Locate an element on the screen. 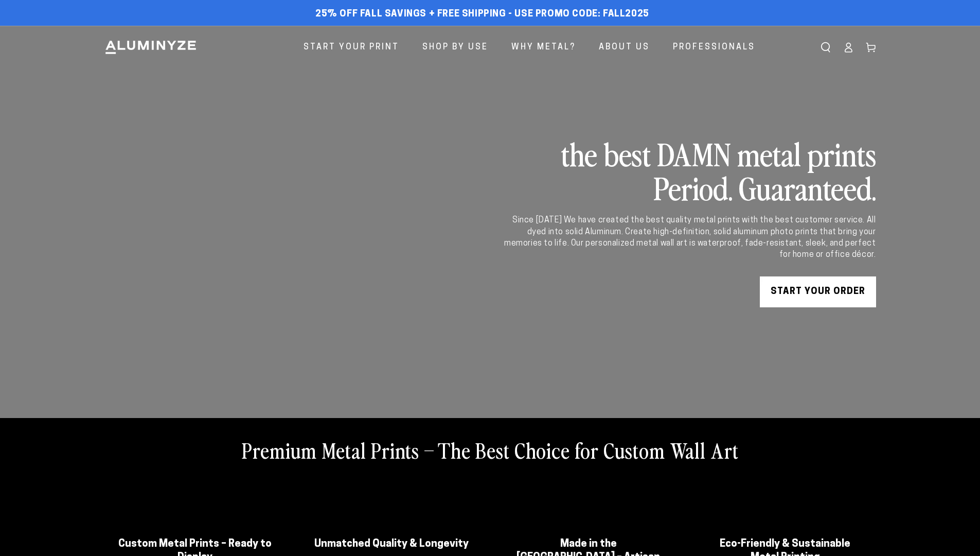 The height and width of the screenshot is (556, 980). h2: the best DAMN metal prints Period. Guaranteed. is located at coordinates (690, 170).